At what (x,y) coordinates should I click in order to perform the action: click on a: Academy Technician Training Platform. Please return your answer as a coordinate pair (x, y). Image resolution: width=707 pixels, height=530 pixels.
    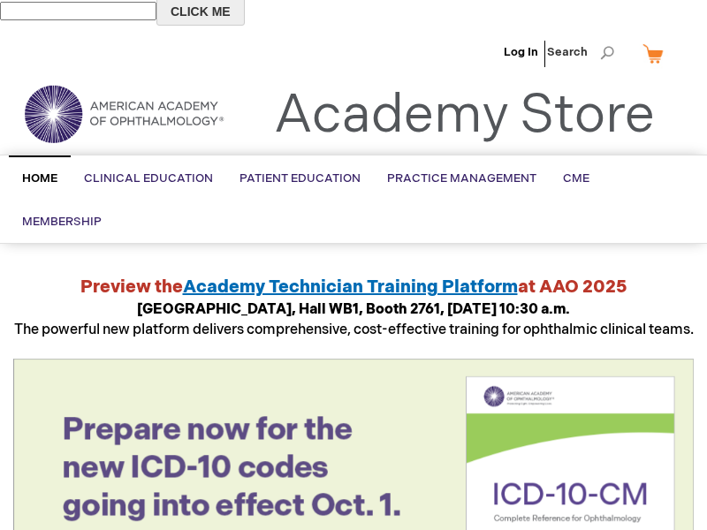
    Looking at the image, I should click on (350, 287).